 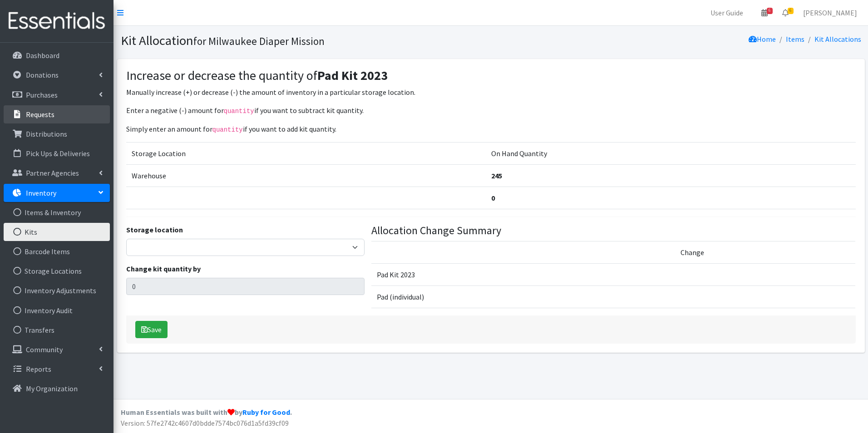 I want to click on p: Simply enter an amount for if you want to add kit quantity., so click(x=491, y=129).